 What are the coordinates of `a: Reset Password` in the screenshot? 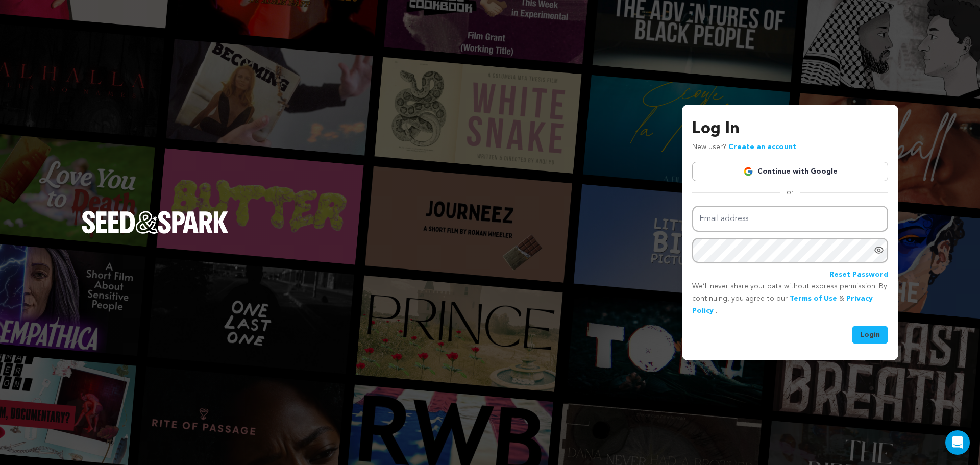 It's located at (858, 275).